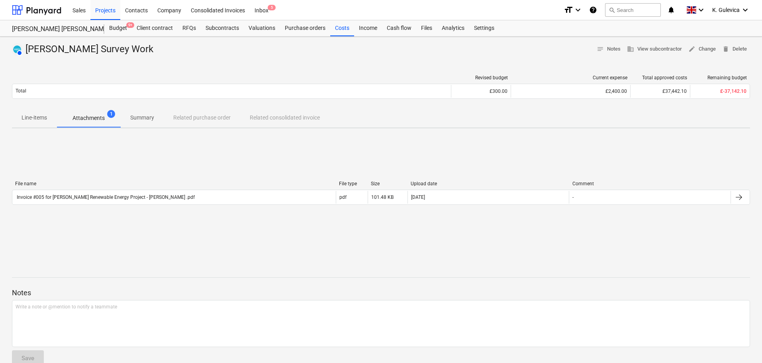 This screenshot has width=762, height=363. I want to click on img: xero.svg, so click(17, 49).